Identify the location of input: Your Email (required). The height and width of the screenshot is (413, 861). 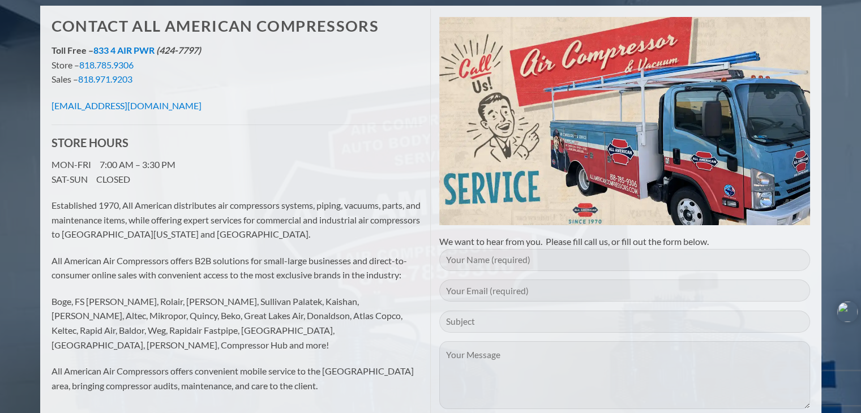
(625, 290).